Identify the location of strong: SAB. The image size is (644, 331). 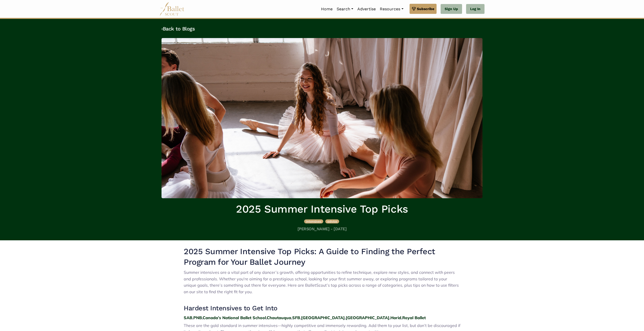
(188, 318).